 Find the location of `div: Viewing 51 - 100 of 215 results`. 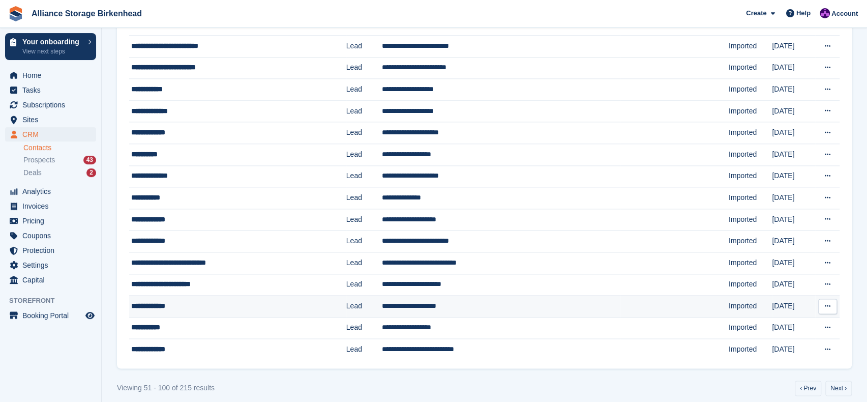

div: Viewing 51 - 100 of 215 results is located at coordinates (166, 387).